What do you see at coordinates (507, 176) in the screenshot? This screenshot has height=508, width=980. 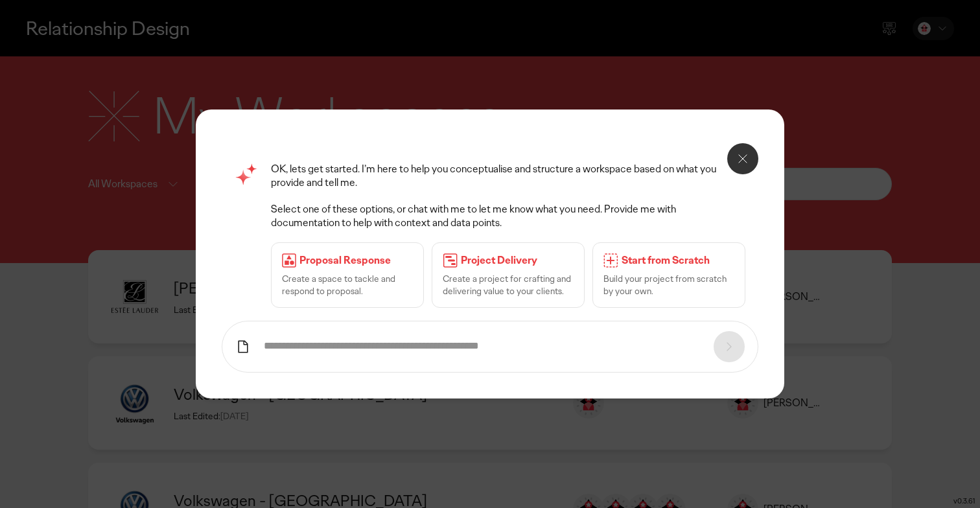 I see `p: OK, lets get started. I’m here to help you conceptualise and structure a workspace based on what ...` at bounding box center [507, 176].